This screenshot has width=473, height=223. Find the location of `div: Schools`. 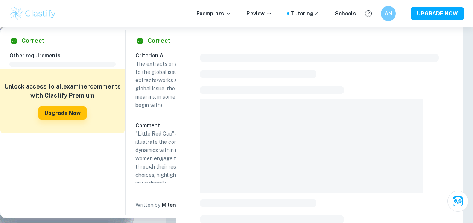

div: Schools is located at coordinates (345, 14).